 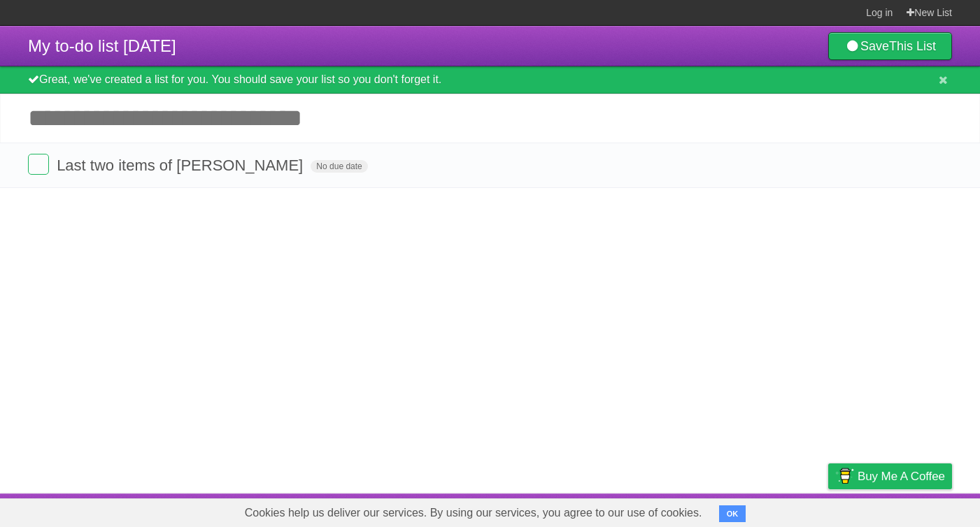 What do you see at coordinates (474, 514) in the screenshot?
I see `span: Cookies help us deliver our services. By using our services, you agree to our use of cookies.` at bounding box center [474, 514].